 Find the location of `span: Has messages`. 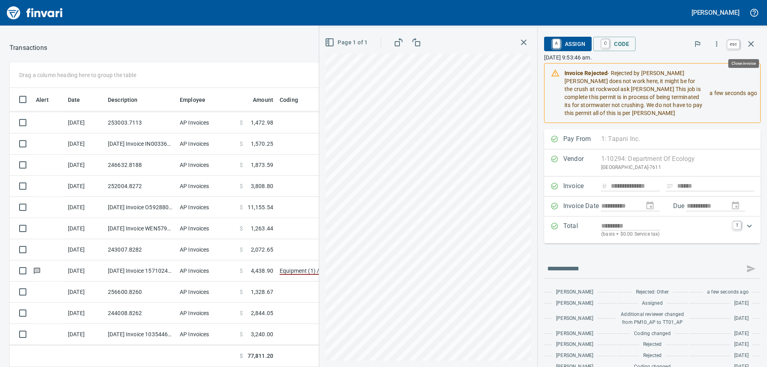

span: Has messages is located at coordinates (37, 270).